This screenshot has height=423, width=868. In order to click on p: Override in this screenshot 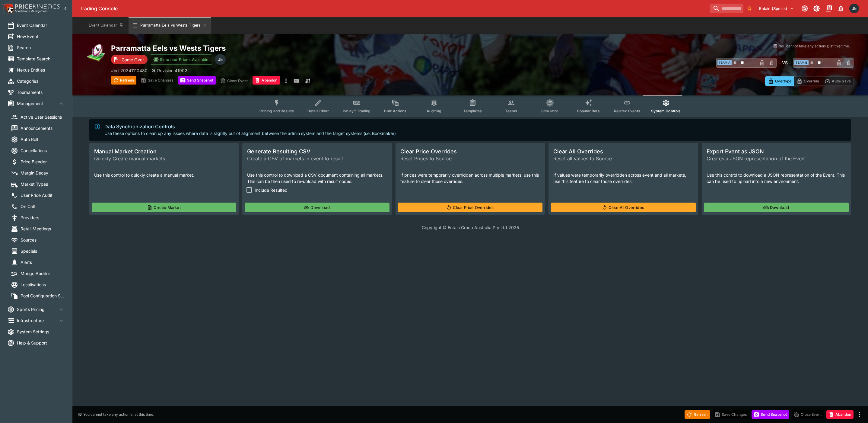, I will do `click(811, 81)`.